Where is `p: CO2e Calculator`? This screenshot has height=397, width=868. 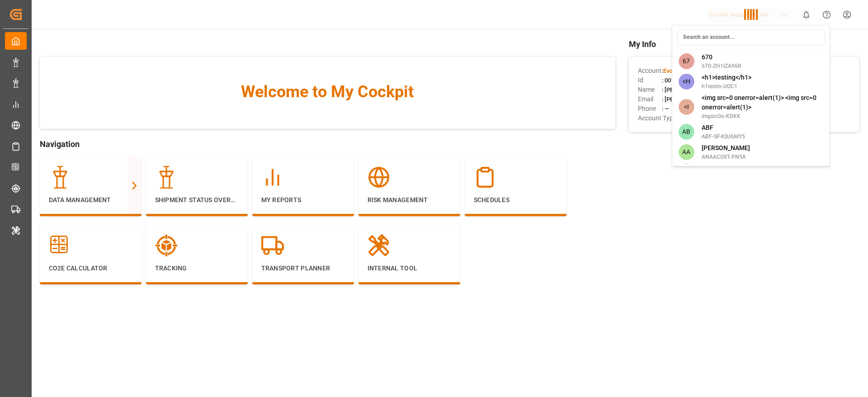 p: CO2e Calculator is located at coordinates (90, 268).